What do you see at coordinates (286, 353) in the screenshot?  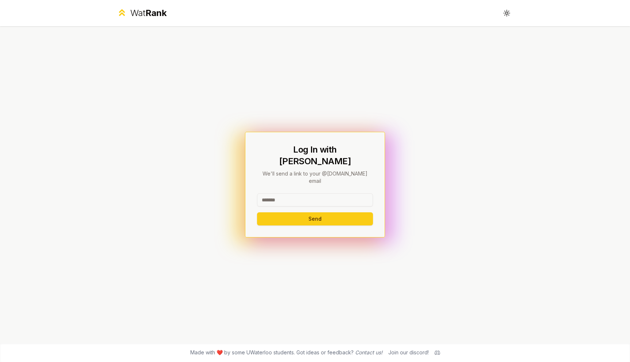 I see `span: Made with ❤️ by some UWaterloo students. Got ideas or feedback?` at bounding box center [286, 353].